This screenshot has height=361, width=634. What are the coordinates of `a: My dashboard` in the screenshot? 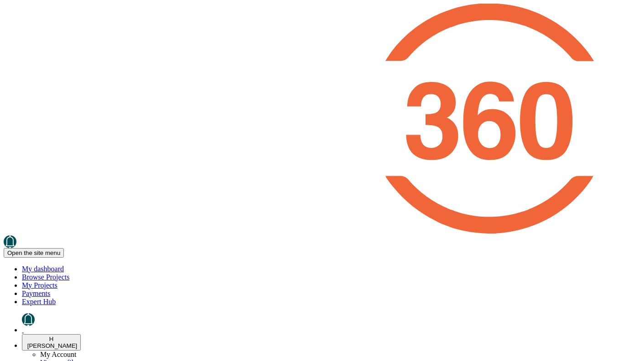 It's located at (43, 269).